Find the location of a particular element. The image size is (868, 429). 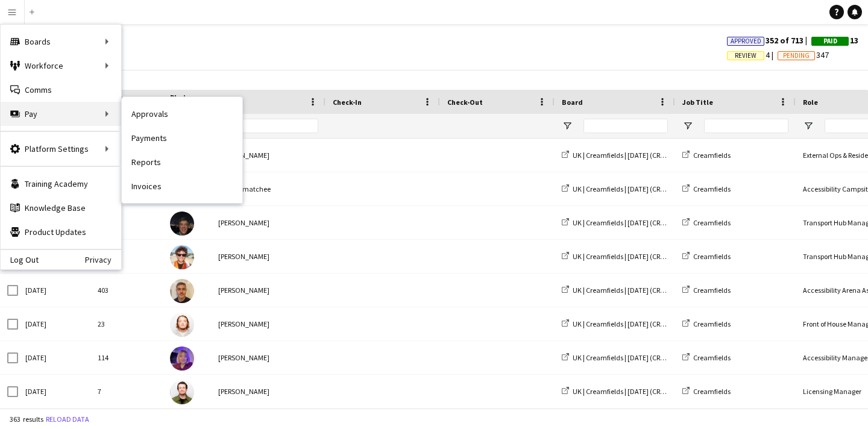

div: 114 is located at coordinates (127, 357).